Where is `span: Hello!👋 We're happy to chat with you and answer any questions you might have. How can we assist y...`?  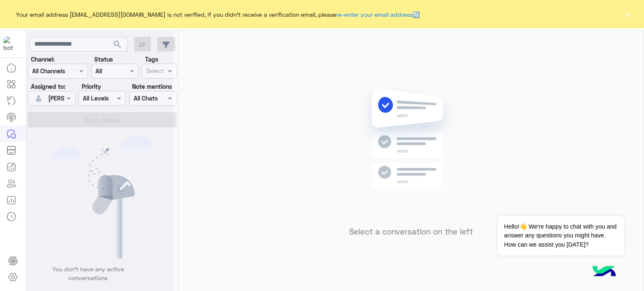 span: Hello!👋 We're happy to chat with you and answer any questions you might have. How can we assist y... is located at coordinates (560, 236).